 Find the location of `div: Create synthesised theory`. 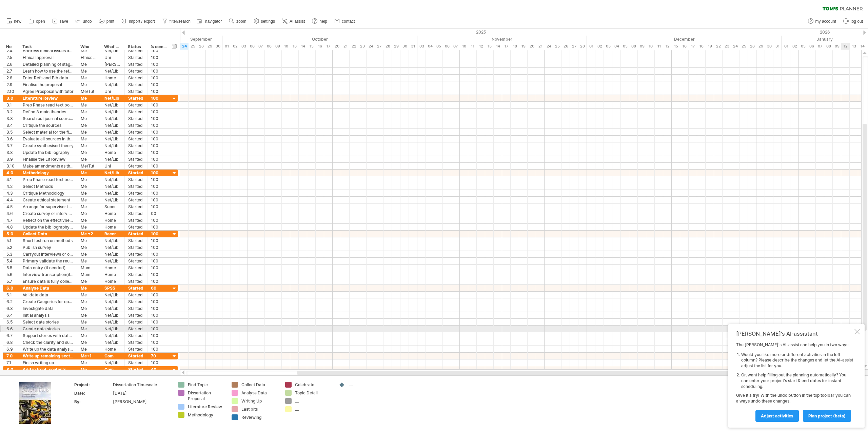

div: Create synthesised theory is located at coordinates (48, 145).